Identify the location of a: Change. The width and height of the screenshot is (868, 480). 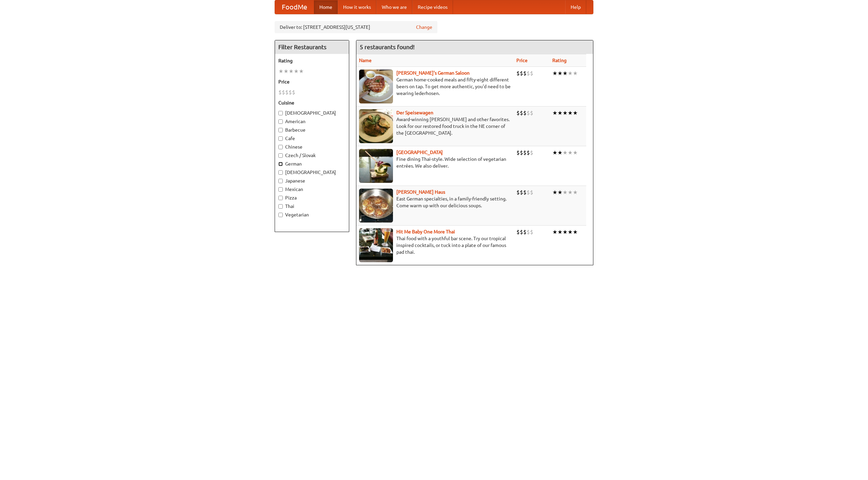
(424, 27).